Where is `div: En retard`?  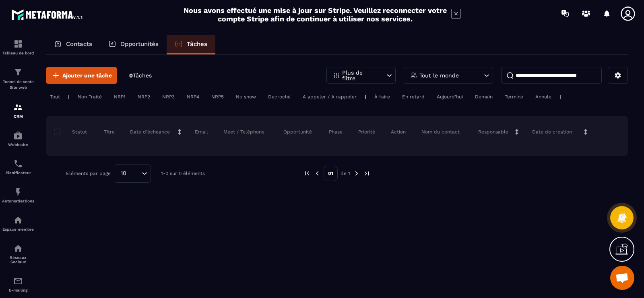
div: En retard is located at coordinates (413, 97).